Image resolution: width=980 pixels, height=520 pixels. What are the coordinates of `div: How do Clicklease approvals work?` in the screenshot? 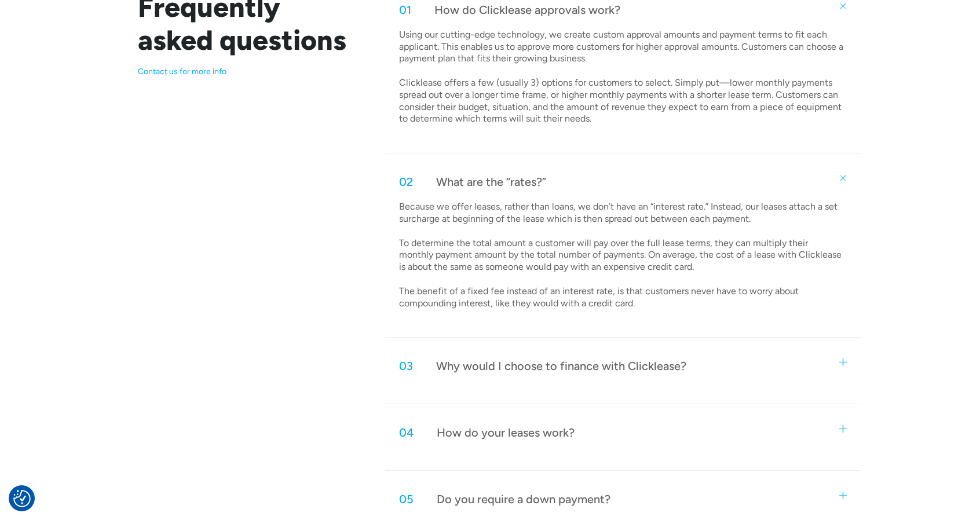 It's located at (527, 10).